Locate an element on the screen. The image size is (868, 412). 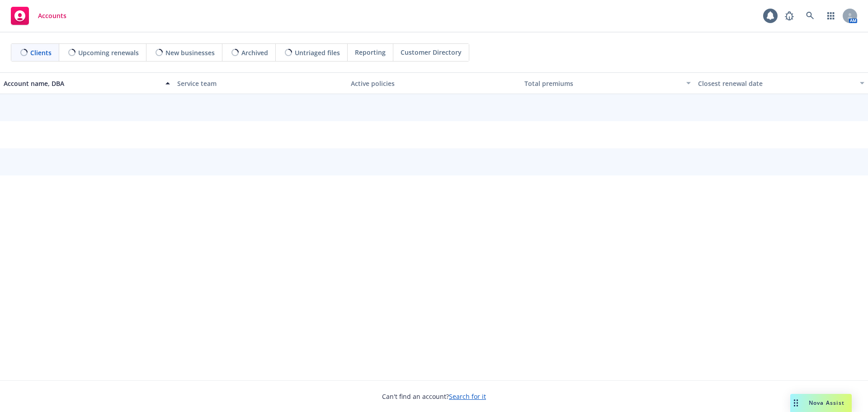
div: Account name, DBA is located at coordinates (82, 83).